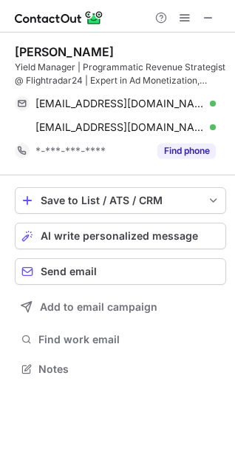  What do you see at coordinates (121, 236) in the screenshot?
I see `button: AI write personalized message` at bounding box center [121, 236].